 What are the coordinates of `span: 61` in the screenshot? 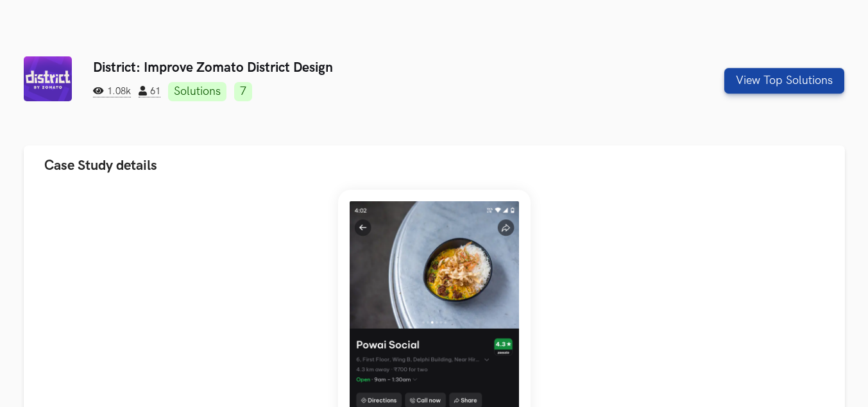 It's located at (150, 91).